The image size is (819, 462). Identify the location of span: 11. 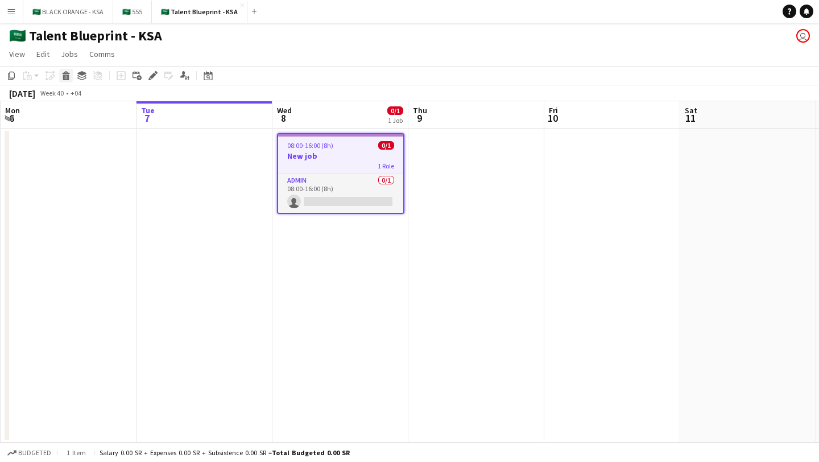
(690, 118).